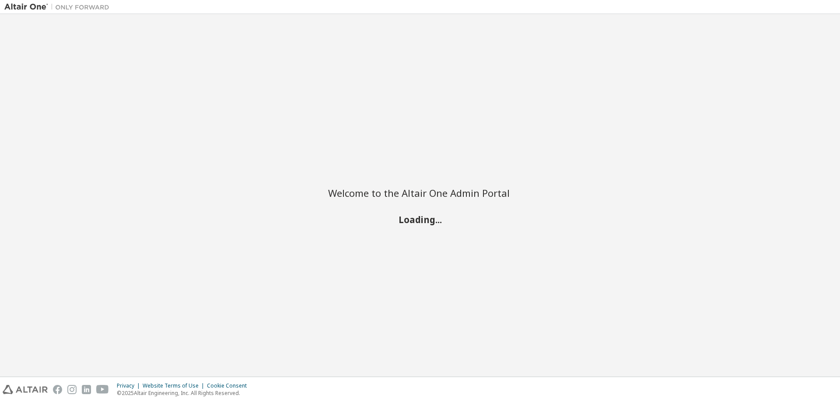 Image resolution: width=840 pixels, height=402 pixels. Describe the element at coordinates (420, 219) in the screenshot. I see `h2: Loading...` at that location.